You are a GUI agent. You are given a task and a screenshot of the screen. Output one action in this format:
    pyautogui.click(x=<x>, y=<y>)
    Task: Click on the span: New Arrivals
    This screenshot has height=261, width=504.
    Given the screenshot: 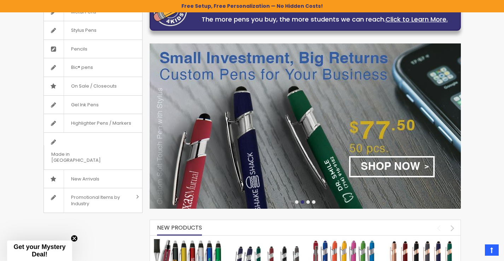 What is the action you would take?
    pyautogui.click(x=85, y=179)
    